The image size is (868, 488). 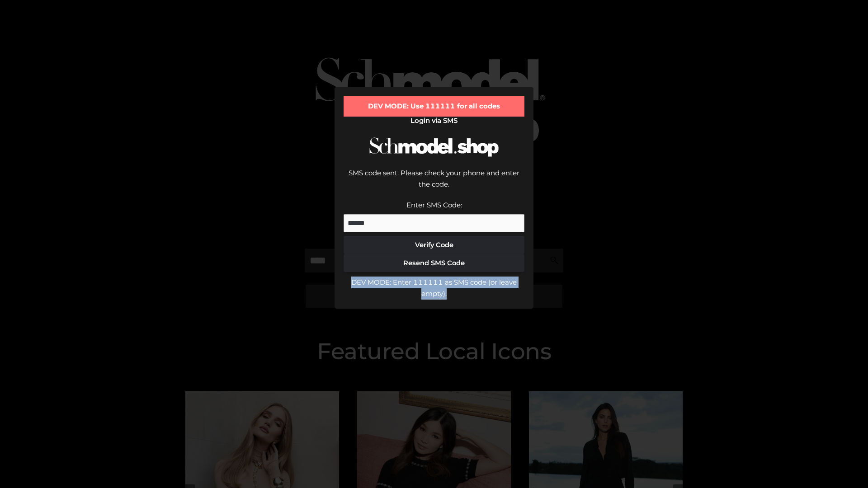 What do you see at coordinates (434, 288) in the screenshot?
I see `div: DEV MODE: Enter 111111 as SMS code (or leave empty).` at bounding box center [434, 288].